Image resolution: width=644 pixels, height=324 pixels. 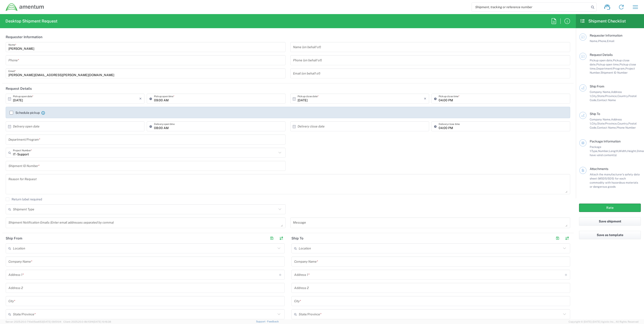 I want to click on label: Schedule pickup, so click(x=24, y=113).